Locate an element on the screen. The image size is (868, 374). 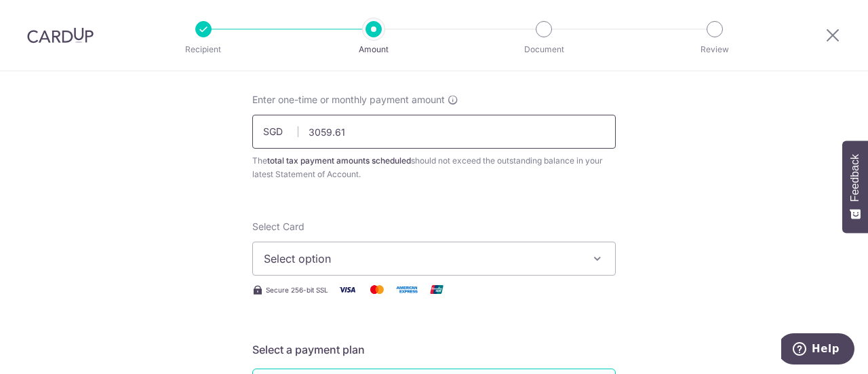
p: Amount is located at coordinates (374, 50).